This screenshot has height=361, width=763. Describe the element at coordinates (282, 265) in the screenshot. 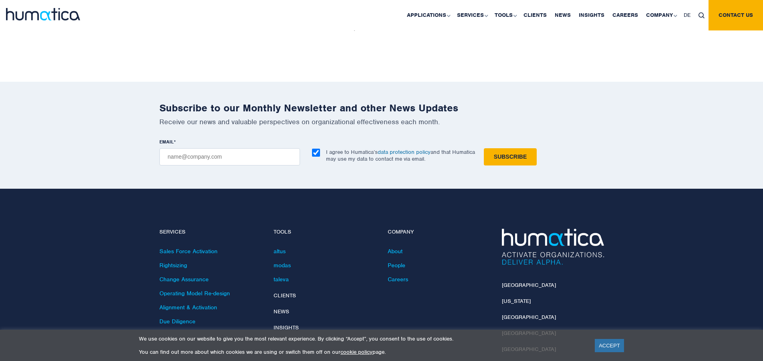

I see `a: modas` at that location.